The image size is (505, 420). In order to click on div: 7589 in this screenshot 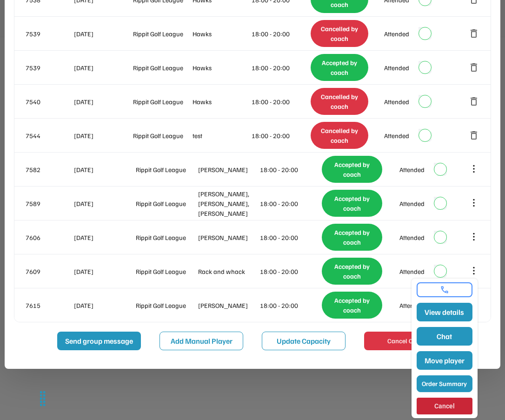, I will do `click(49, 203)`.